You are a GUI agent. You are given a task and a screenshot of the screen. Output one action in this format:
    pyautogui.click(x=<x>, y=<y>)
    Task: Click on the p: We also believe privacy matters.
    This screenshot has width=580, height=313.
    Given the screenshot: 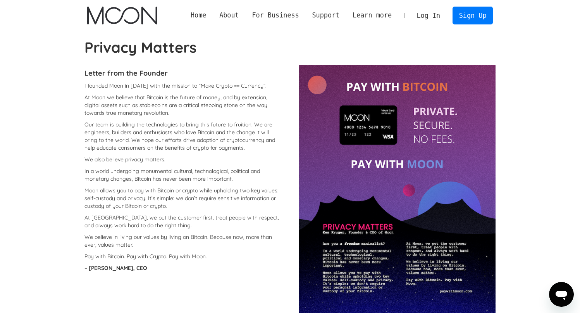 What is the action you would take?
    pyautogui.click(x=183, y=159)
    